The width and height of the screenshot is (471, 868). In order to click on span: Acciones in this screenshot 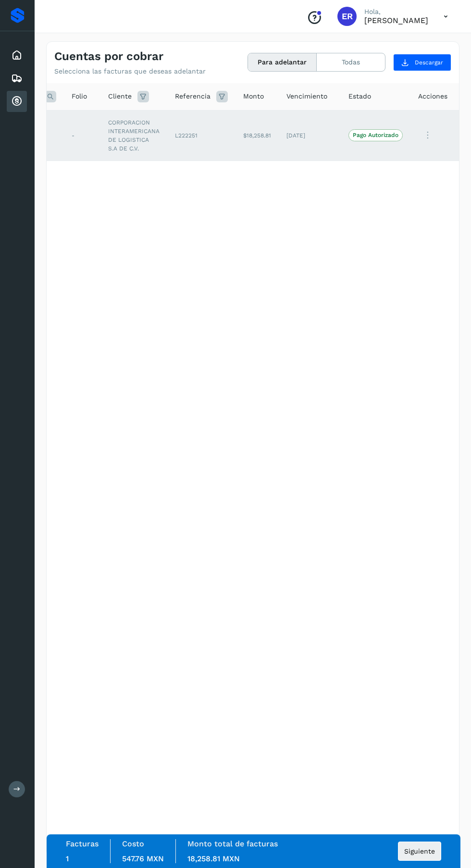, I will do `click(433, 96)`.